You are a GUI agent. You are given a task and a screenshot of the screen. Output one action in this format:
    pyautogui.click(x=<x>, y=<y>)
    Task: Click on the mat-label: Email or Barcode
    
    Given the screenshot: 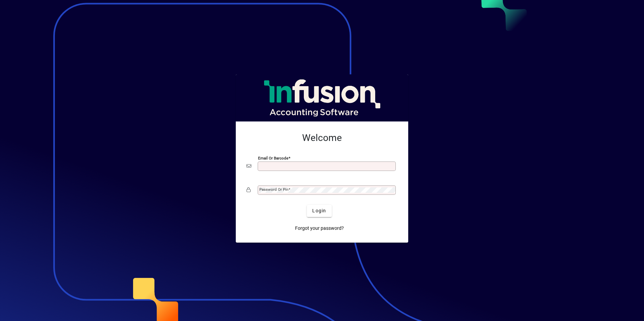 What is the action you would take?
    pyautogui.click(x=273, y=158)
    